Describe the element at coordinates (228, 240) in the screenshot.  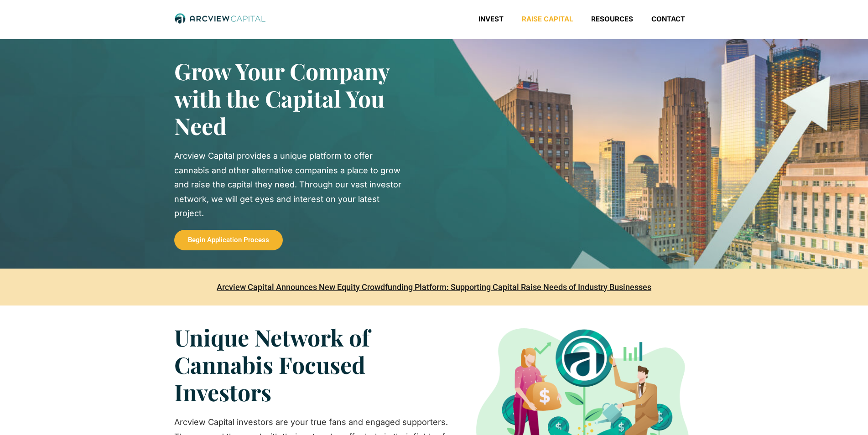
I see `a: Begin Application Process` at that location.